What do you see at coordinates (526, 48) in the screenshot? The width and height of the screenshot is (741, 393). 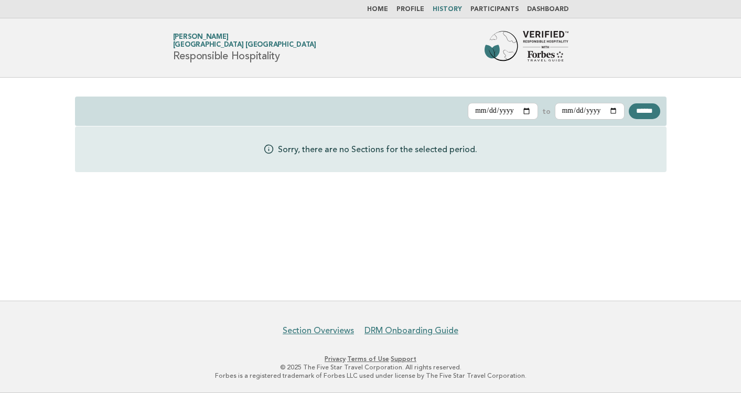 I see `img: Forbes Travel Guide` at bounding box center [526, 48].